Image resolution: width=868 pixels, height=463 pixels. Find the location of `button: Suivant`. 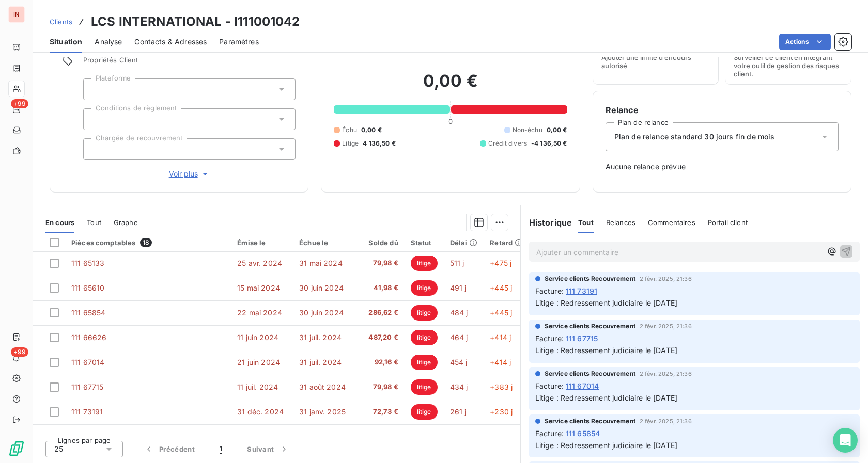

button: Suivant is located at coordinates (268, 449).